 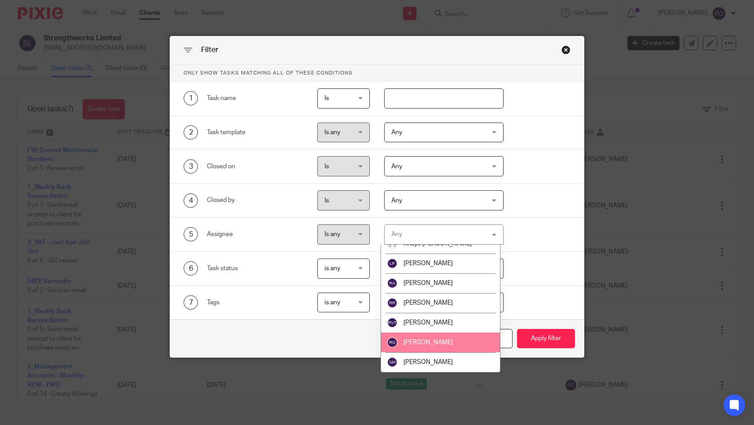 I want to click on div: Task template, so click(x=255, y=132).